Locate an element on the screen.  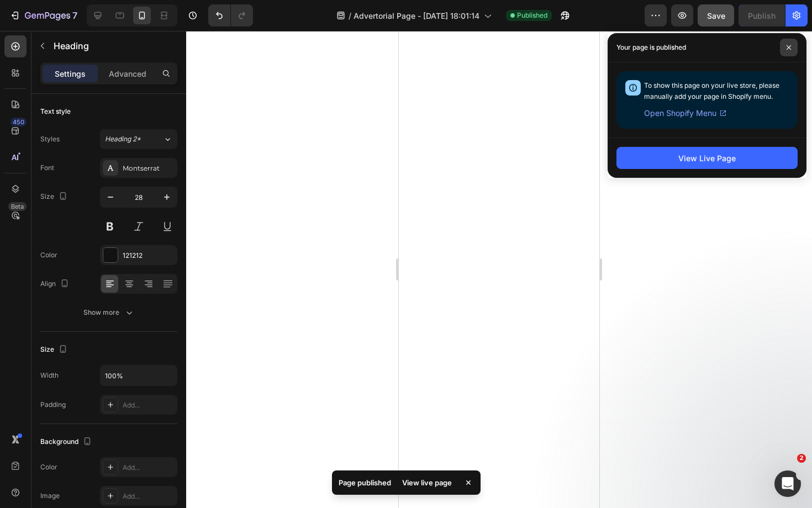
span: Open Shopify Menu is located at coordinates (680, 113).